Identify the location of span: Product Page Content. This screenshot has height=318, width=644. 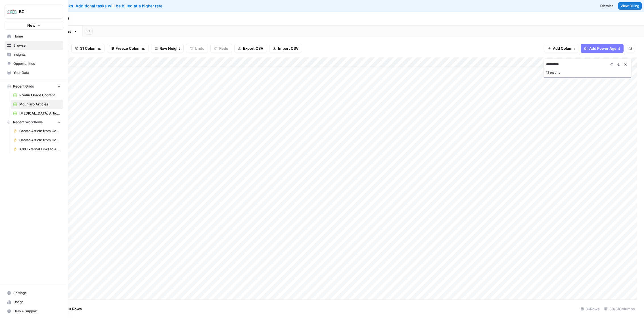
(40, 96).